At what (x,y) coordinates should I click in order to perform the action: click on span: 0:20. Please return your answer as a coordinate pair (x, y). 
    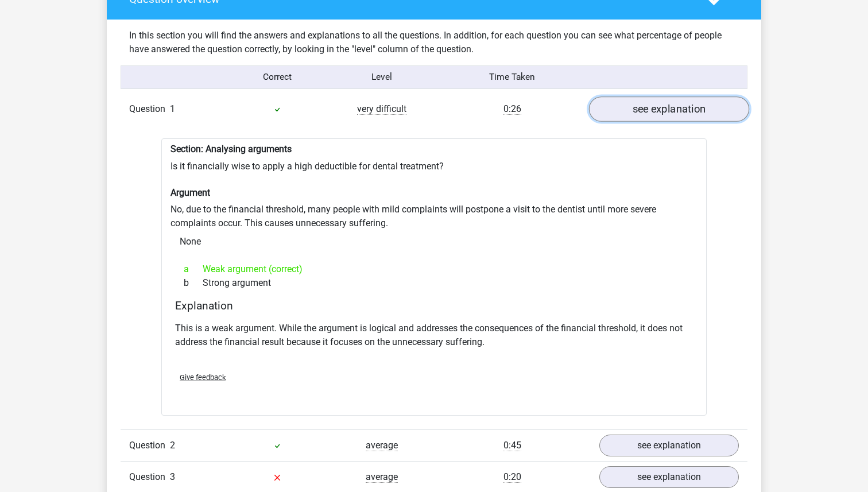
    Looking at the image, I should click on (512, 477).